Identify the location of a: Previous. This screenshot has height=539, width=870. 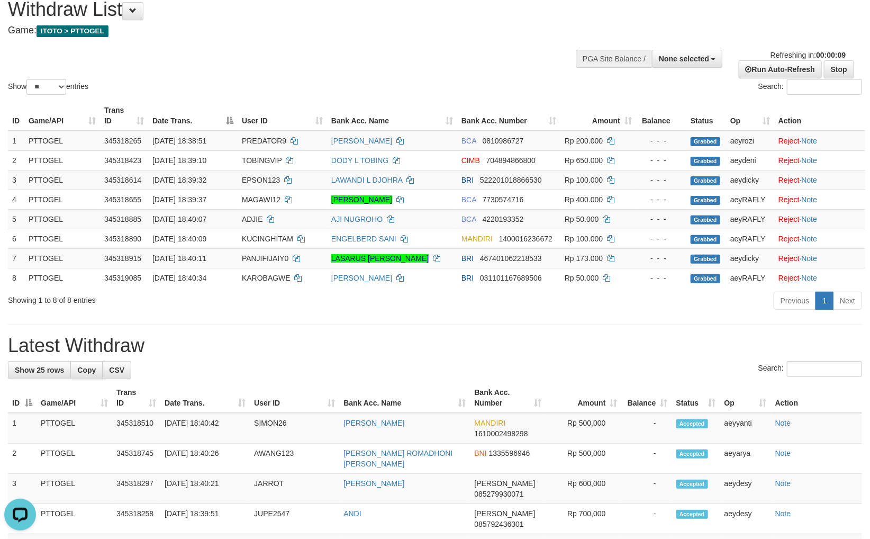
(795, 300).